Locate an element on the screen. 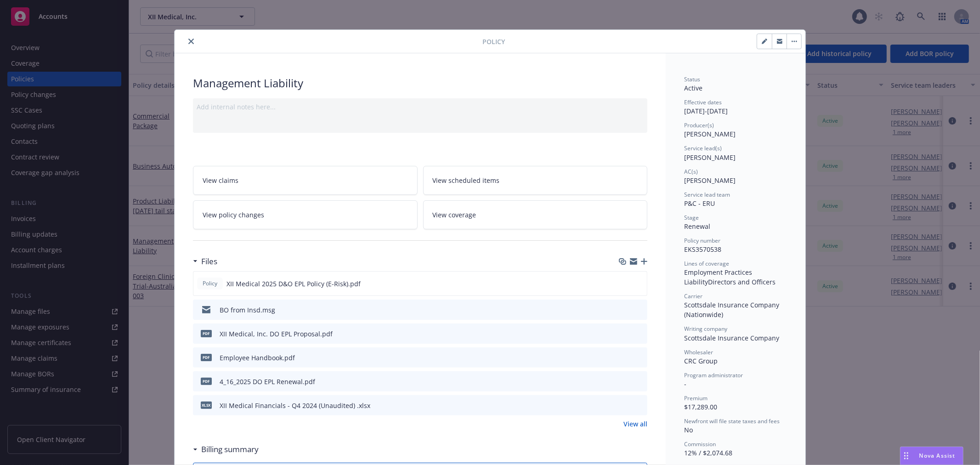 The height and width of the screenshot is (465, 980). span: No is located at coordinates (688, 430).